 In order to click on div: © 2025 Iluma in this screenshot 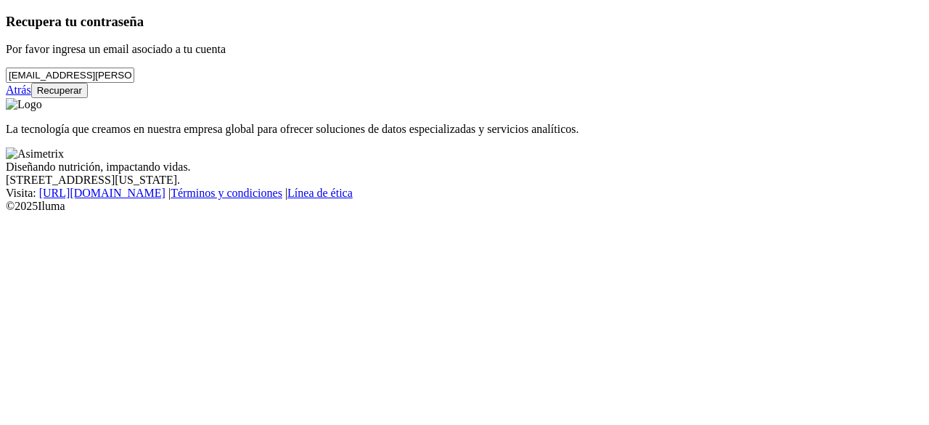, I will do `click(465, 206)`.